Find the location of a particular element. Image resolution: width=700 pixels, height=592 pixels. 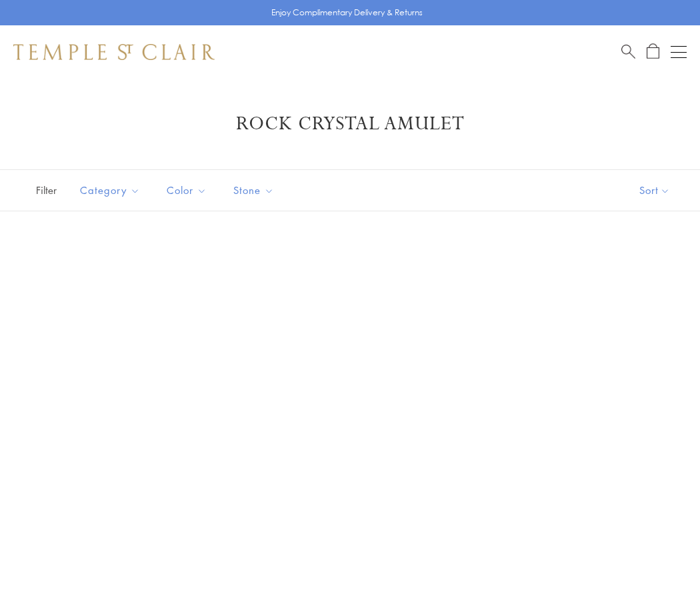

span: Stone is located at coordinates (256, 190).